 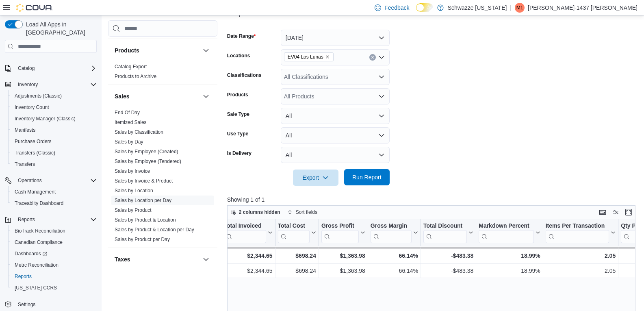 What do you see at coordinates (54, 107) in the screenshot?
I see `span: Inventory Count` at bounding box center [54, 107].